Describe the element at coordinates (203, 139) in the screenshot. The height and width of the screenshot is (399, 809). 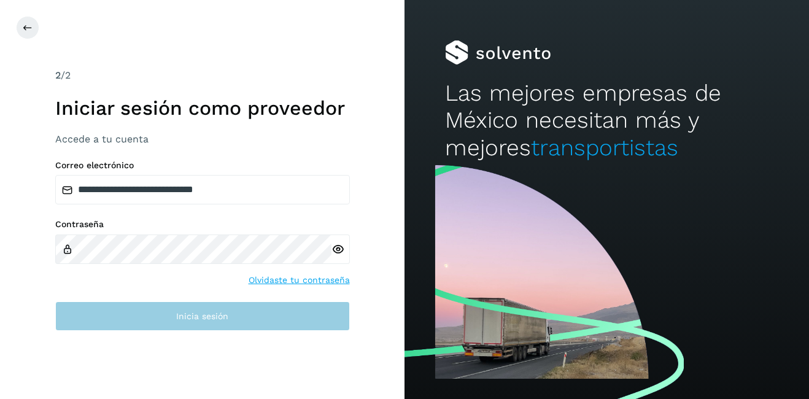
I see `h3: Accede a tu cuenta` at that location.